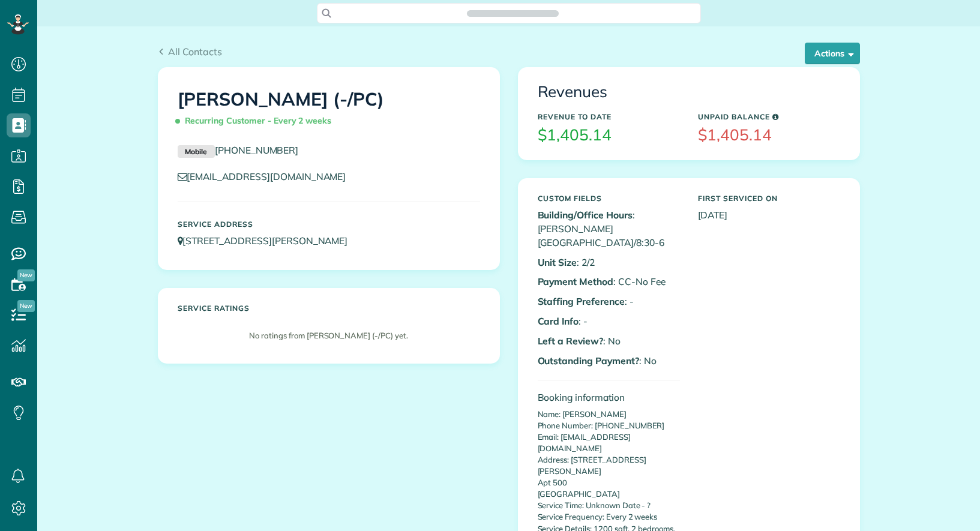  I want to click on b: Card Info, so click(559, 321).